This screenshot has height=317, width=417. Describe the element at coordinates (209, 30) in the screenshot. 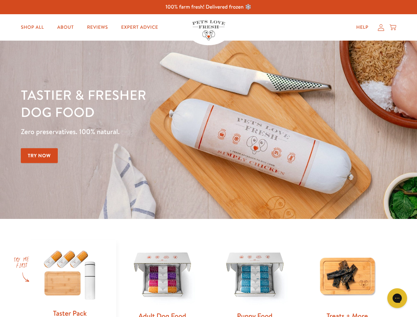

I see `img: Pets Love Fresh` at that location.